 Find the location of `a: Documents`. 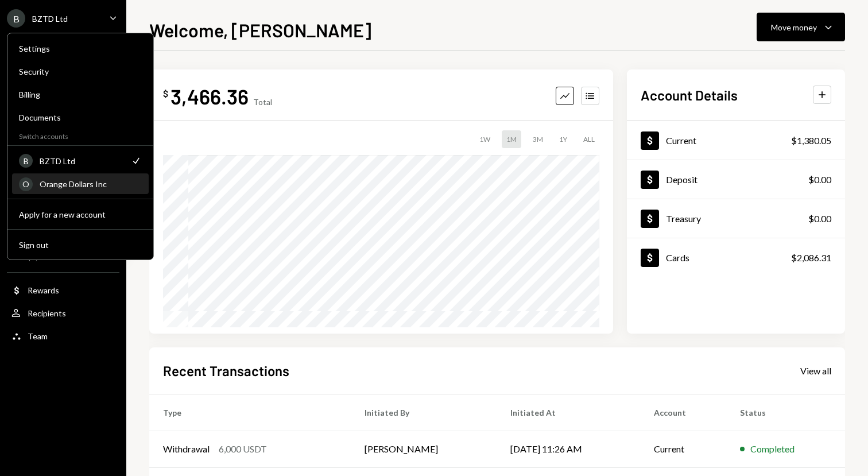

a: Documents is located at coordinates (81, 117).